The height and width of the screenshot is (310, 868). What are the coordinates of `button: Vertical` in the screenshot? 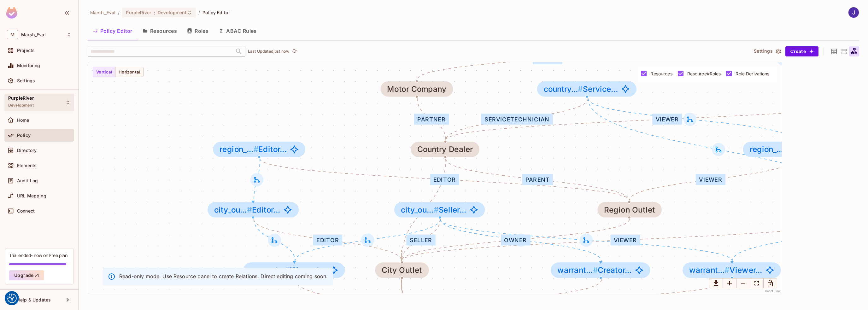 It's located at (104, 72).